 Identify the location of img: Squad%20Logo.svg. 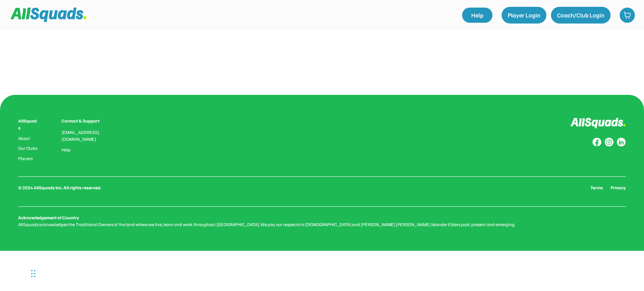
(49, 15).